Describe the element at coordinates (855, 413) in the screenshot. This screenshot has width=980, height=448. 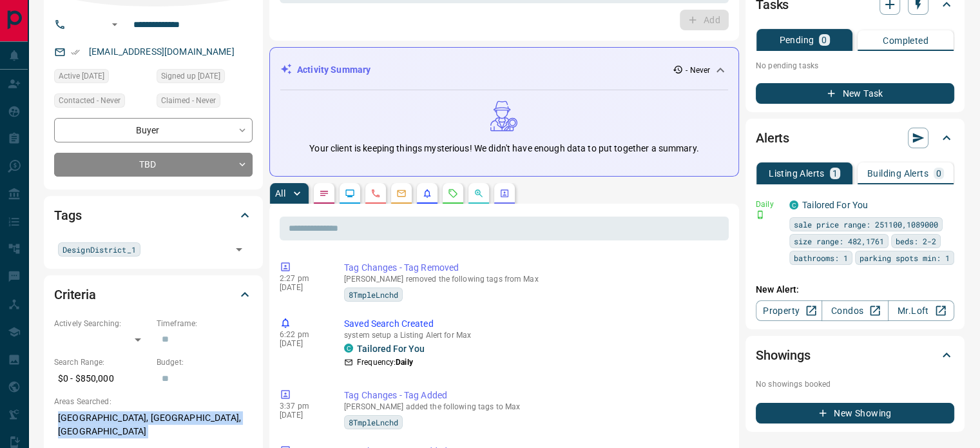
I see `button: New Showing` at that location.